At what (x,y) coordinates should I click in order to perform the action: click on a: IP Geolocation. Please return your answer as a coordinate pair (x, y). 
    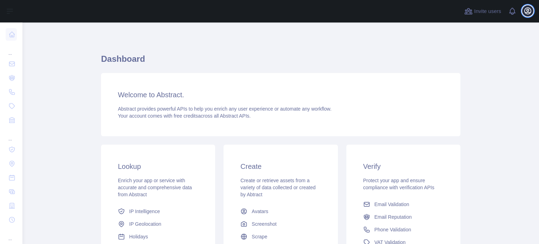
    Looking at the image, I should click on (158, 224).